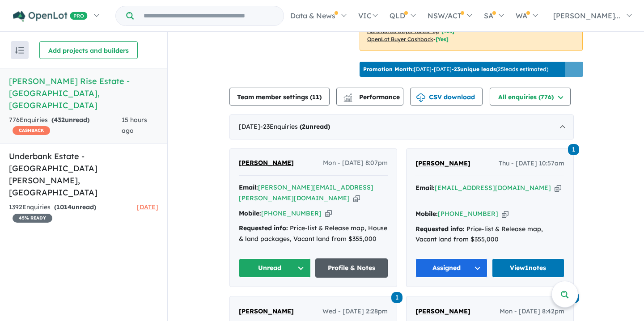 Image resolution: width=644 pixels, height=321 pixels. What do you see at coordinates (313, 234) in the screenshot?
I see `div: Price-list & Release map, House & land packages, Vacant land from $355,000` at bounding box center [313, 234].